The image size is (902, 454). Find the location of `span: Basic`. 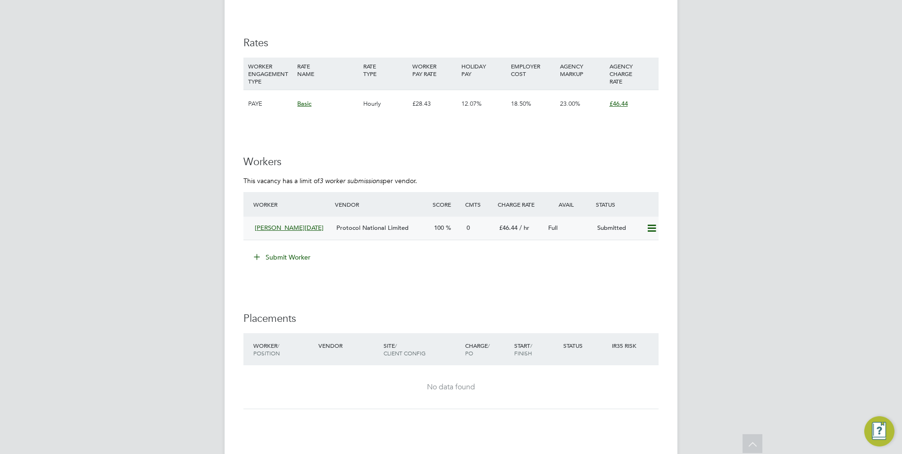

span: Basic is located at coordinates (304, 103).